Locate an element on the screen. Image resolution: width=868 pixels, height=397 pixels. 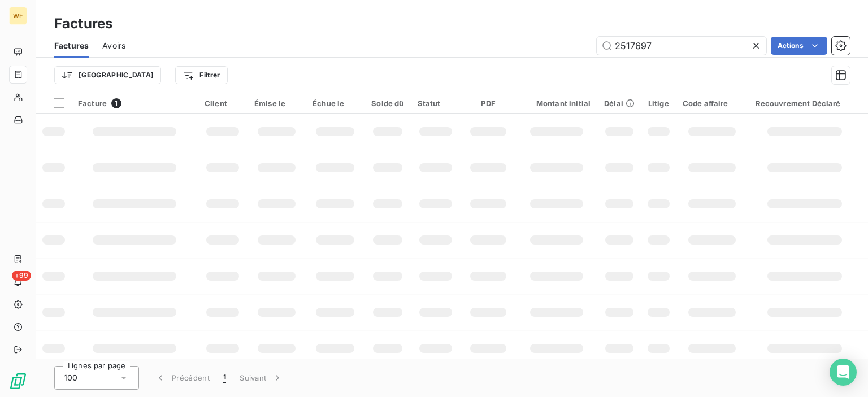
div: Code affaire is located at coordinates (712, 104).